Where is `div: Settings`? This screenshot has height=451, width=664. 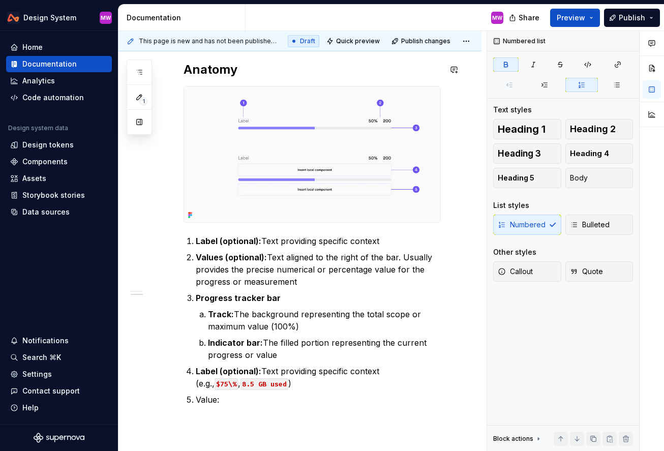
div: Settings is located at coordinates (37, 374).